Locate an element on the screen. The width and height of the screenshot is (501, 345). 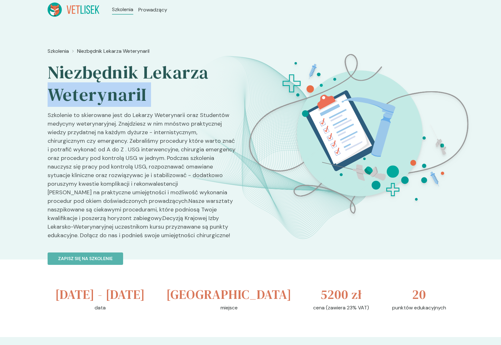
span: Niezbędnik Lekarza WeterynariI is located at coordinates (113, 51).